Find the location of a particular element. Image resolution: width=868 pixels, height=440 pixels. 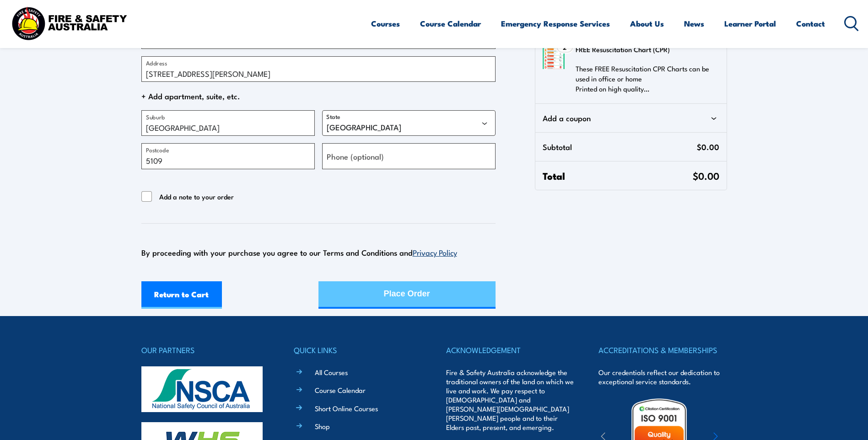

input: Postcode is located at coordinates (228, 156).